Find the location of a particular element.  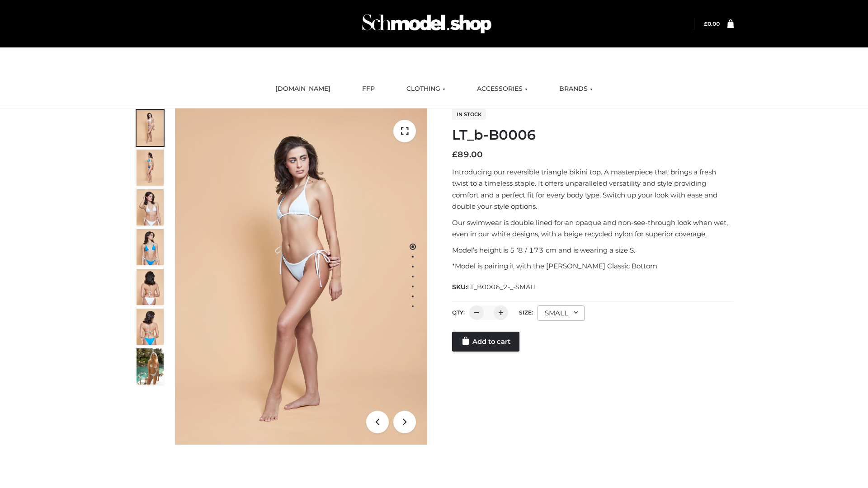

bdi: 89.00 is located at coordinates (468, 155).